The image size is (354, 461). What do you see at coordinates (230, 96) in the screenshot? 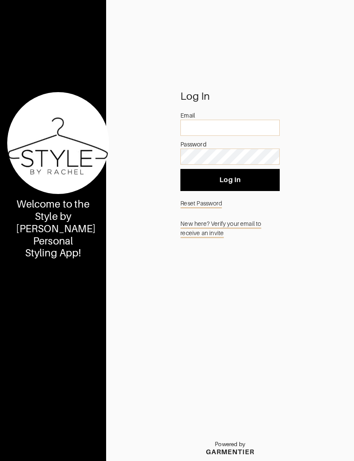
I see `div: Log In` at bounding box center [230, 96].